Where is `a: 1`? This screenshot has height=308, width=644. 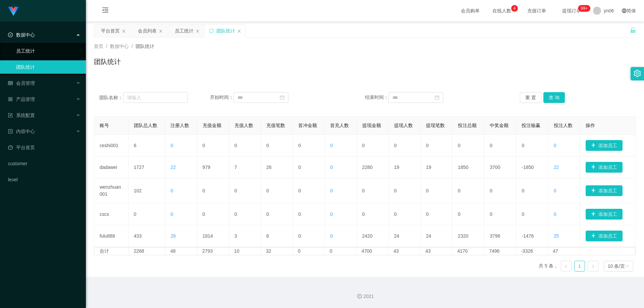
a: 1 is located at coordinates (579, 266).